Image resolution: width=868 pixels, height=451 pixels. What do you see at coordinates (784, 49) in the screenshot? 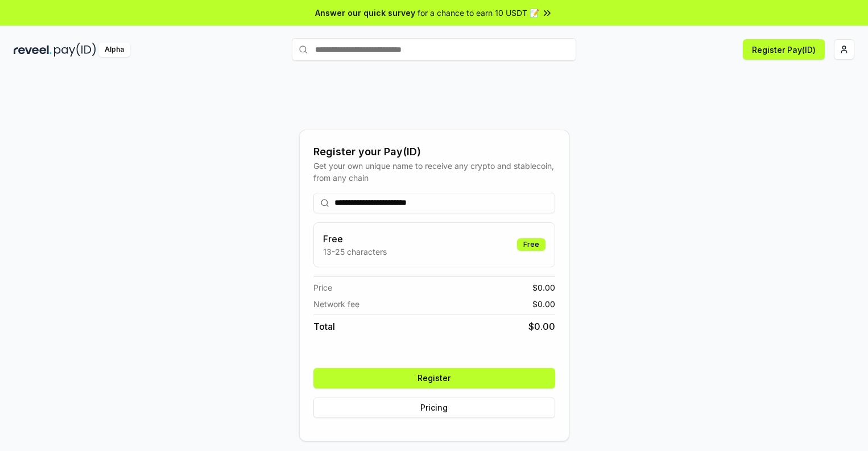
I see `button: Register Pay(ID)` at bounding box center [784, 49].